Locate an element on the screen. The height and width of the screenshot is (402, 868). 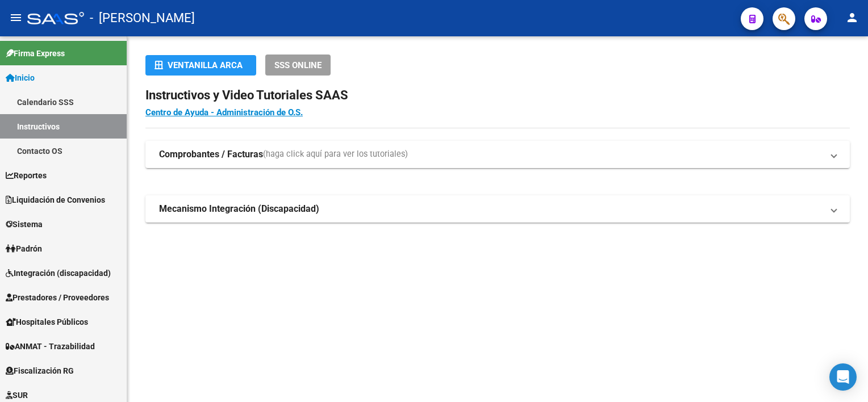
span: Prestadores / Proveedores is located at coordinates (57, 297).